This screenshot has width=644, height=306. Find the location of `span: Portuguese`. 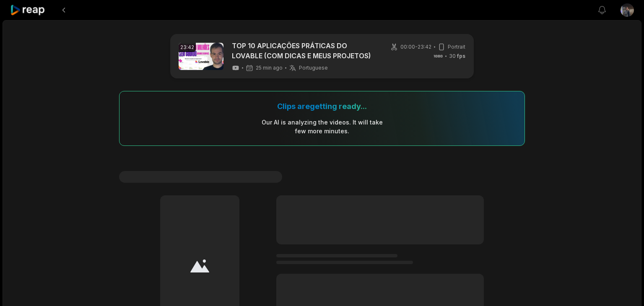

span: Portuguese is located at coordinates (313, 68).